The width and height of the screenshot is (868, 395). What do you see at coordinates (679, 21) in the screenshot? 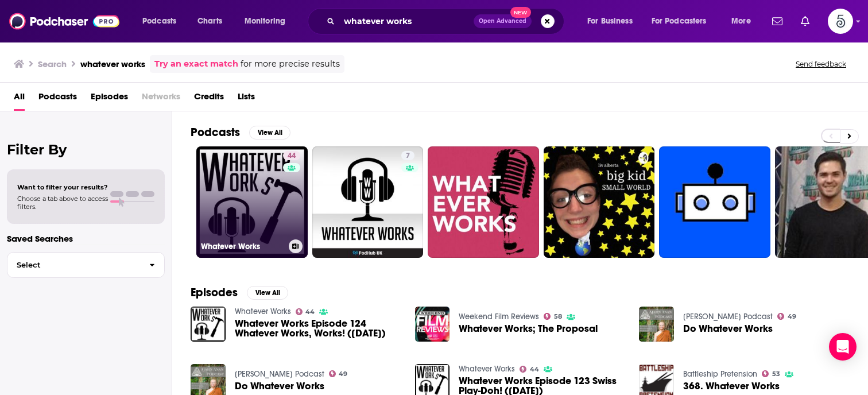
I see `span: For Podcasters` at bounding box center [679, 21].